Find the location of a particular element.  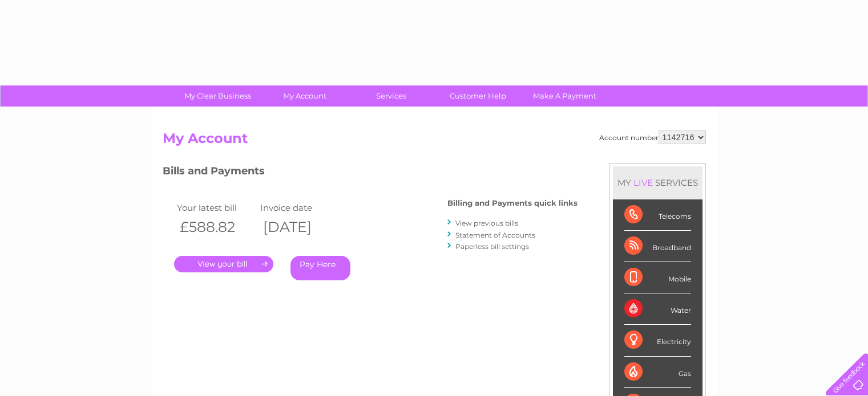

th: £588.82 is located at coordinates (216, 227).